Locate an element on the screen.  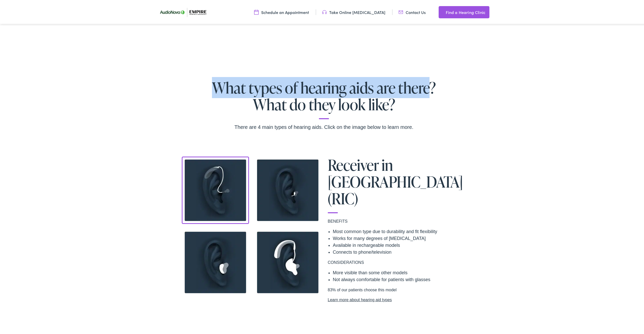
a: Learn more about hearing aid types is located at coordinates (396, 299).